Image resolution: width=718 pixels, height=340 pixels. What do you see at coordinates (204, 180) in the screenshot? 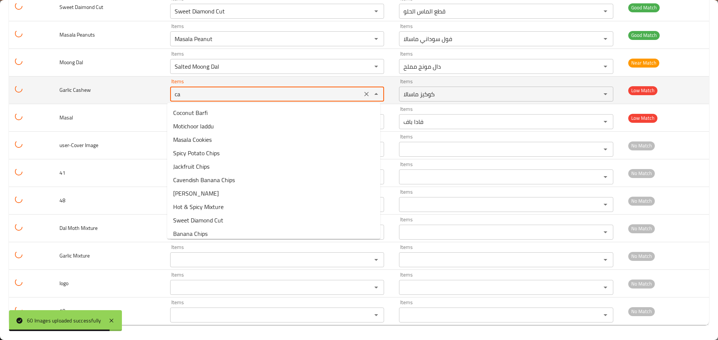
I see `span: Cavendish Banana Chips` at bounding box center [204, 180].